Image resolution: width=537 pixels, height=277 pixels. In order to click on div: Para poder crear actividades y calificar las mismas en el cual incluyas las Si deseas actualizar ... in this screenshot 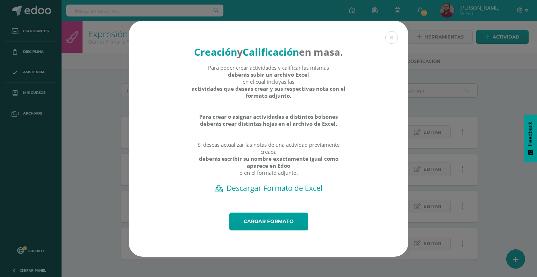, I will do `click(269, 123)`.